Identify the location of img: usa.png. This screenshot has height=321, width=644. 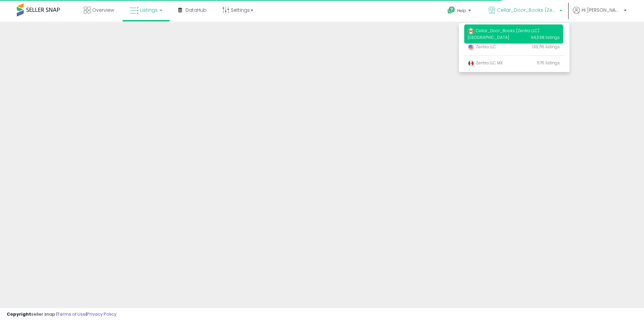
(471, 47).